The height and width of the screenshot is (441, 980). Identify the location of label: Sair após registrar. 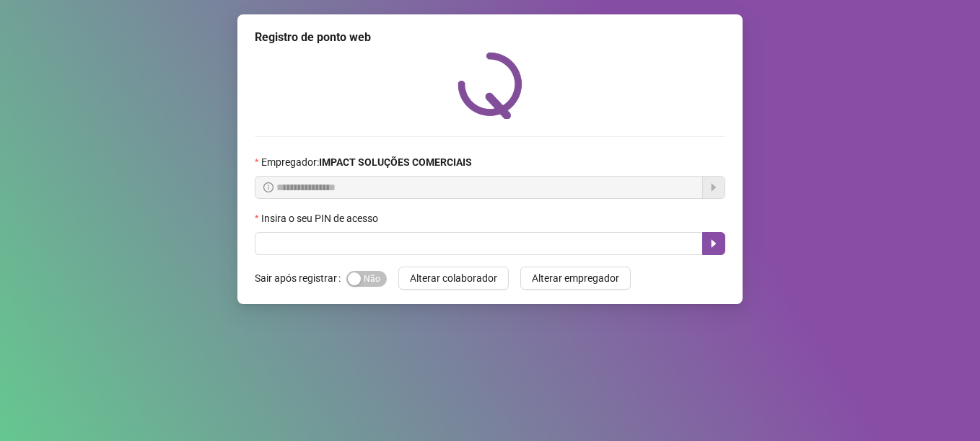
(300, 278).